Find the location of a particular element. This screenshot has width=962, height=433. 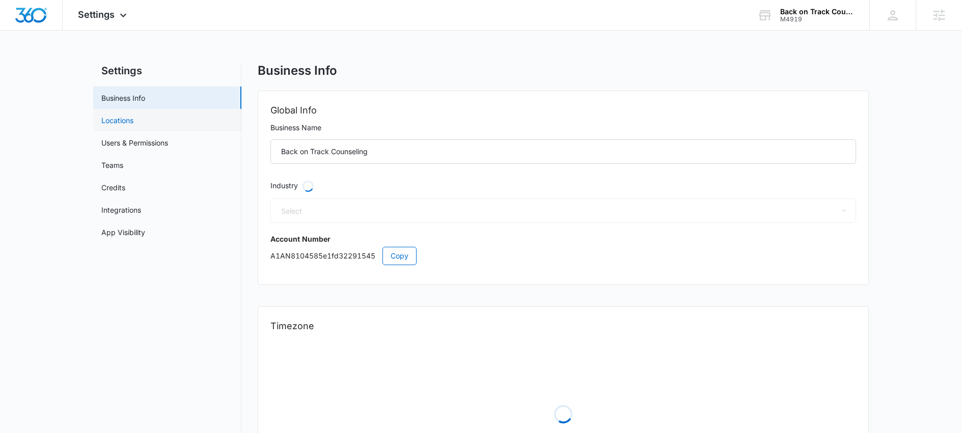

label: Industry is located at coordinates (563, 186).